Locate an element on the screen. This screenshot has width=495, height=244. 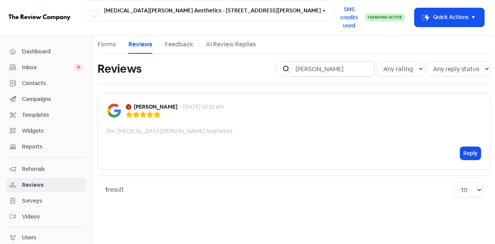
button: Quick Actions is located at coordinates (450, 17).